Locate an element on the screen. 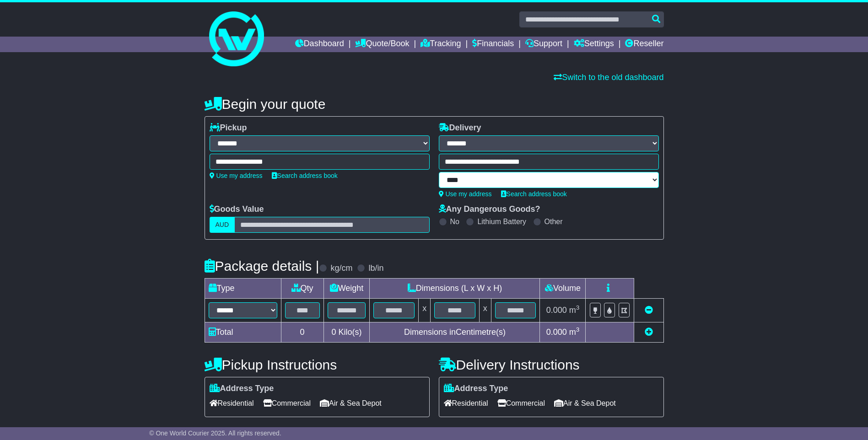 This screenshot has height=440, width=868. label: Lithium Battery is located at coordinates (501, 221).